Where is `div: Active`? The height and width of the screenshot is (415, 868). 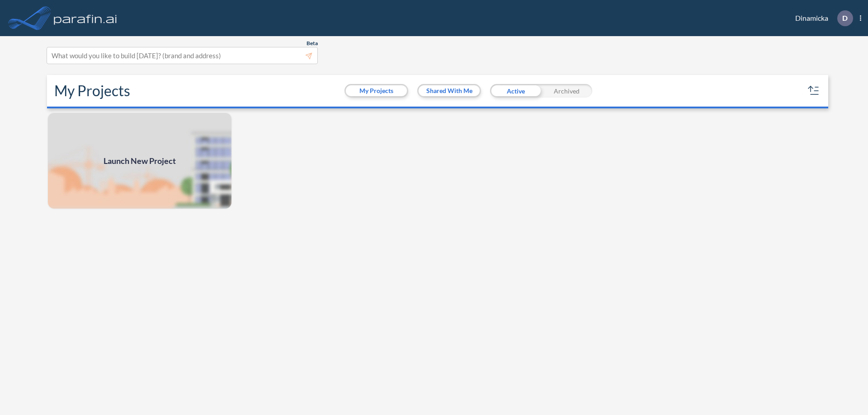
div: Active is located at coordinates (515, 91).